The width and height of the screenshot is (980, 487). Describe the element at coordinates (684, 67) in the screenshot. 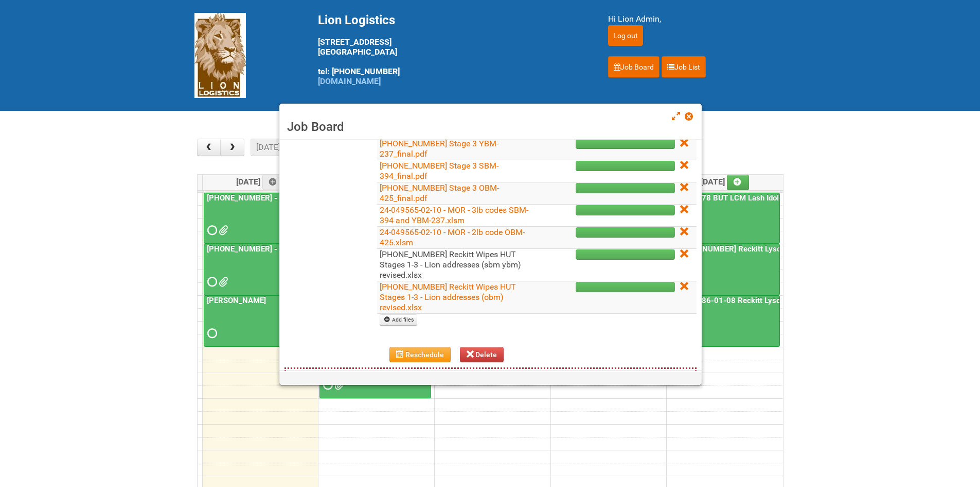

I see `a: Job List` at that location.